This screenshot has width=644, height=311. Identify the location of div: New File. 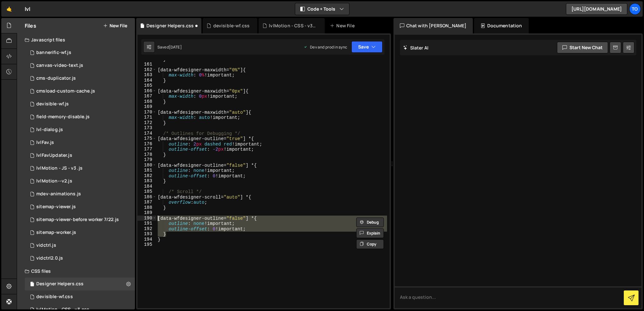
(343, 25).